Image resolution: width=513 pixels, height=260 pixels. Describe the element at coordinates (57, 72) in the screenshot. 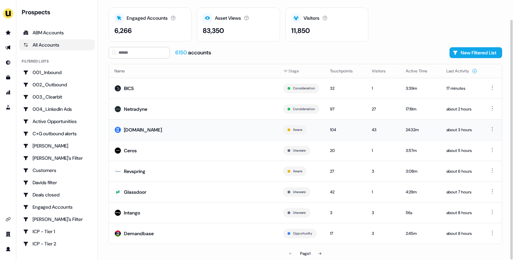

I see `div: 001_Inbound` at that location.